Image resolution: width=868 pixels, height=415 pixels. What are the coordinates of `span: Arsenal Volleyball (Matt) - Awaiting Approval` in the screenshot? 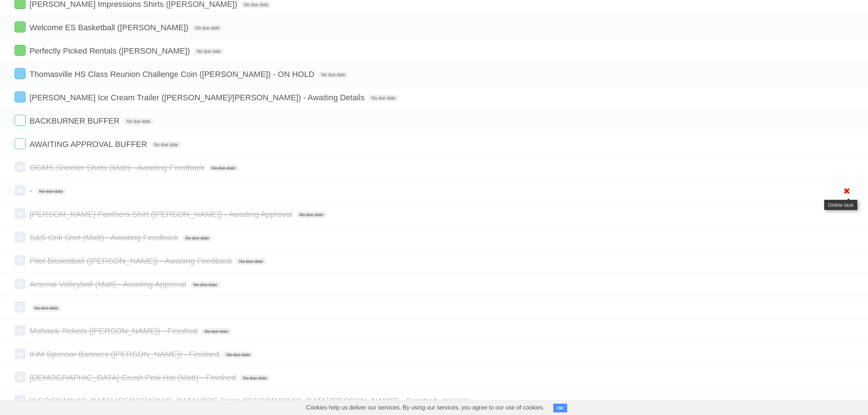 It's located at (109, 284).